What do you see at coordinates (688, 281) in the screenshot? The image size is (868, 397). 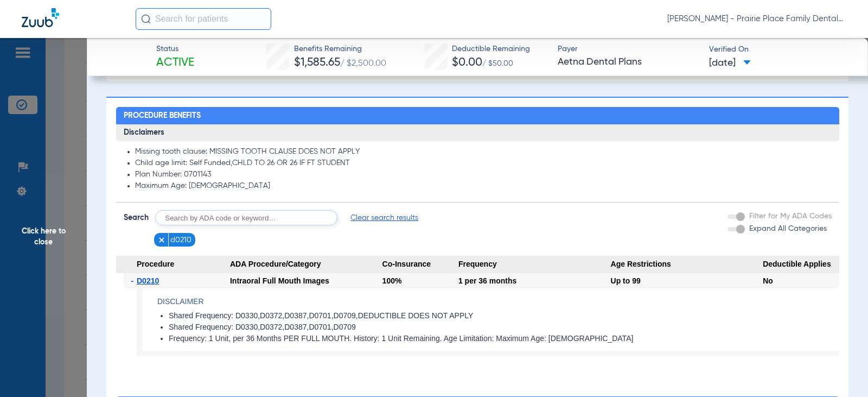 I see `div: Up to 99` at bounding box center [688, 281].